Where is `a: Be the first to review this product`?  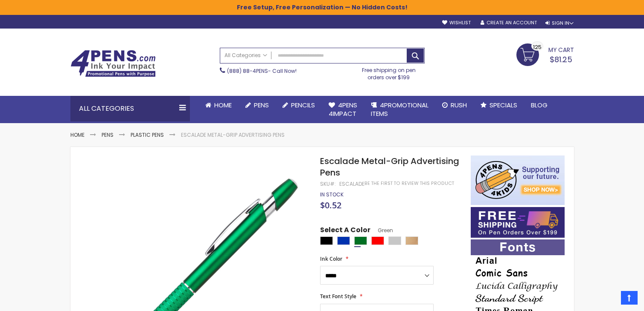 a: Be the first to review this product is located at coordinates (409, 183).